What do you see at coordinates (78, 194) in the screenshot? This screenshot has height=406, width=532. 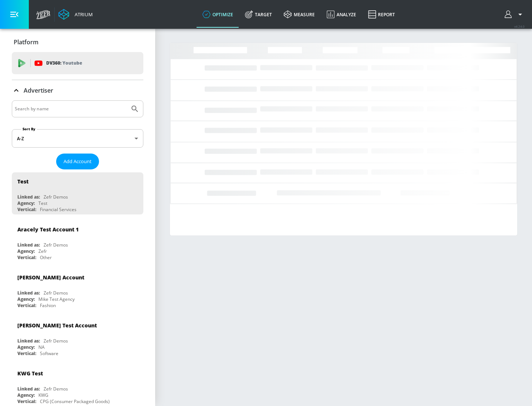 I see `div: TestLinked as:Zefr DemosAgency:TestVertical:Financial Services` at bounding box center [78, 194].